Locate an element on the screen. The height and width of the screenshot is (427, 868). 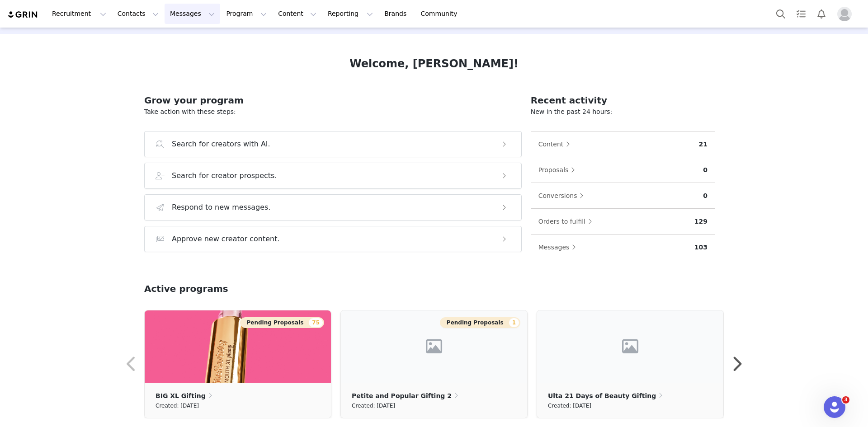
h2: Recent activity is located at coordinates (623, 100).